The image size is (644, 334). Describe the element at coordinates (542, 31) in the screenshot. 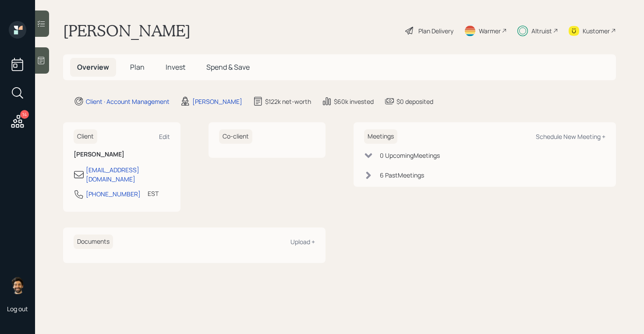

I see `div: Altruist` at that location.